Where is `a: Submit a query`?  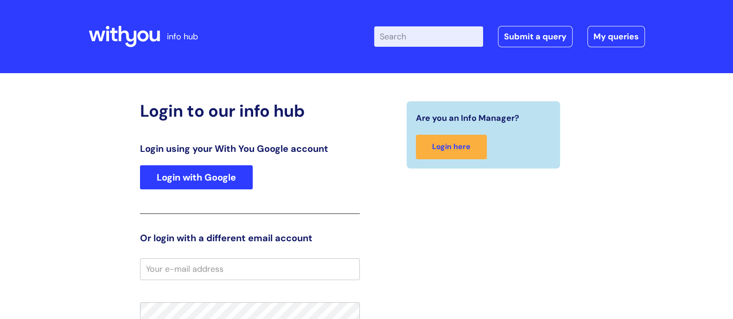 a: Submit a query is located at coordinates (535, 37).